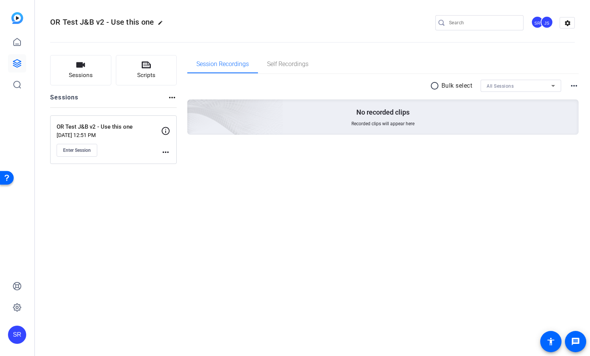 This screenshot has height=356, width=590. What do you see at coordinates (193, 107) in the screenshot?
I see `img: embarkstudio-empty-session.png` at bounding box center [193, 107].